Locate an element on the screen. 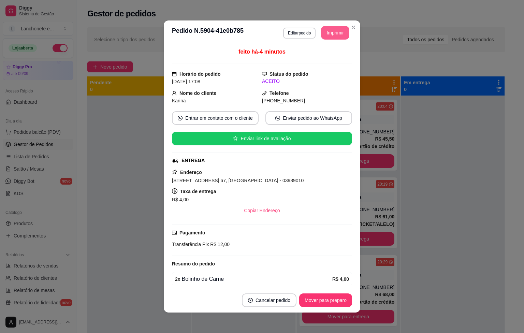 The width and height of the screenshot is (524, 333). button: Mover para preparo is located at coordinates (326, 300).